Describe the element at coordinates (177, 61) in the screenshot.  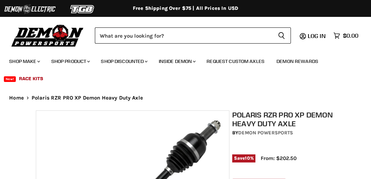
I see `a: Inside Demon` at that location.